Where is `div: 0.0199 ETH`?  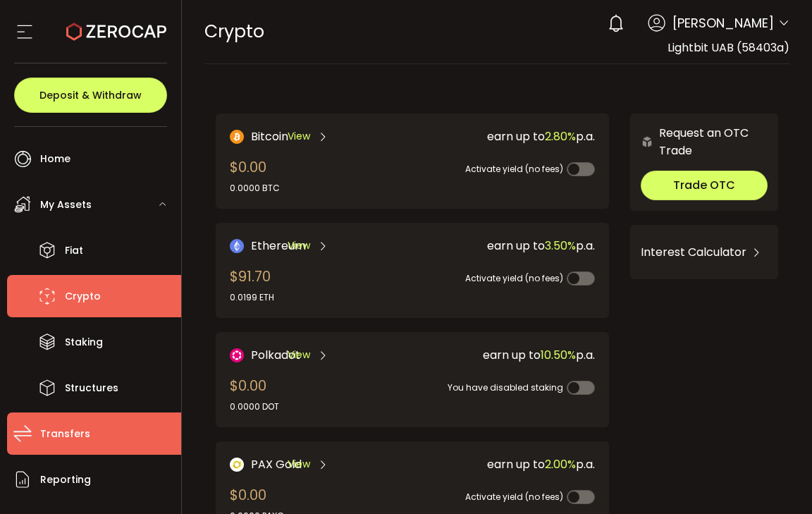
div: 0.0199 ETH is located at coordinates (252, 298).